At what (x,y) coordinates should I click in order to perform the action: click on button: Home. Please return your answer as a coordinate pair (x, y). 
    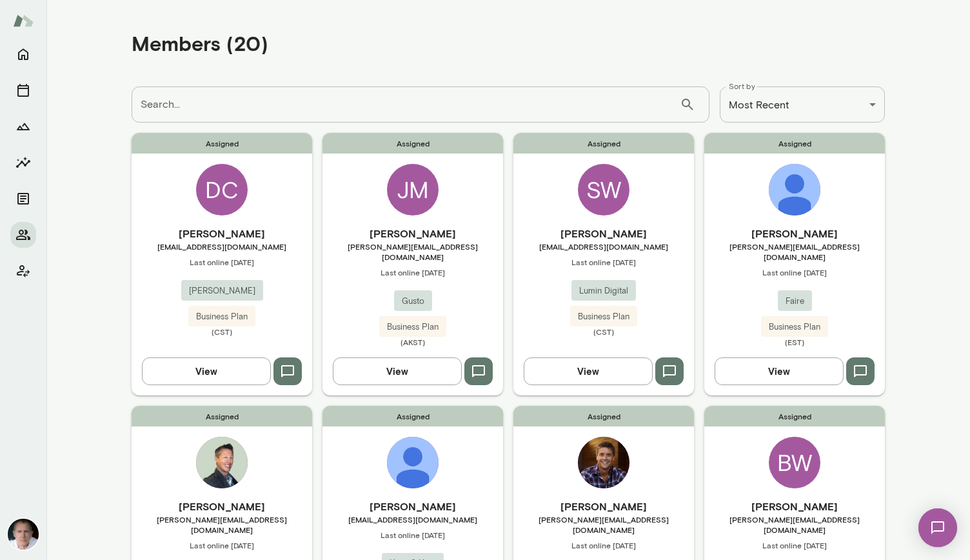
    Looking at the image, I should click on (23, 54).